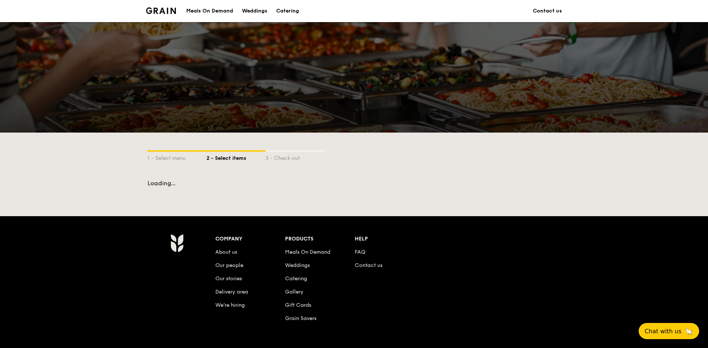 This screenshot has width=708, height=348. Describe the element at coordinates (229, 279) in the screenshot. I see `a: Our stories` at that location.